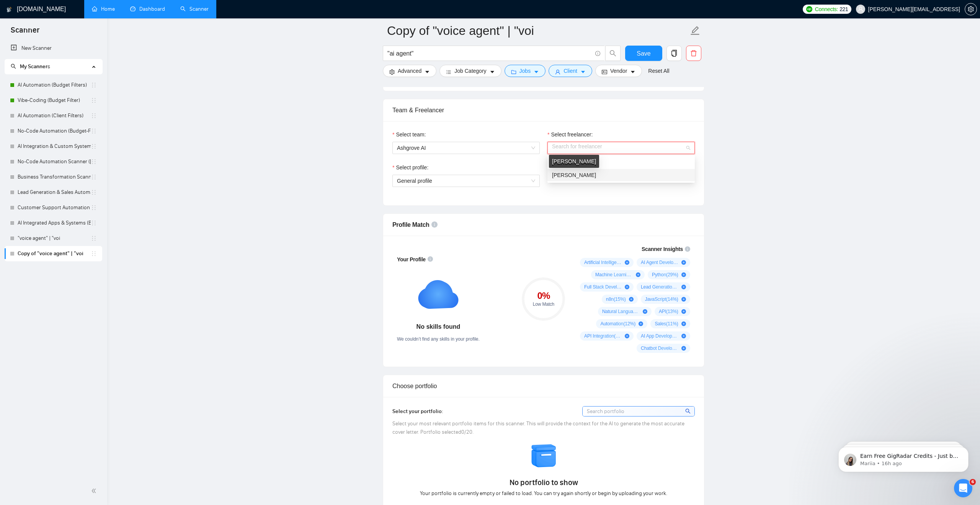  Describe the element at coordinates (54, 116) in the screenshot. I see `a: AI Automation (Client Filters)` at that location.